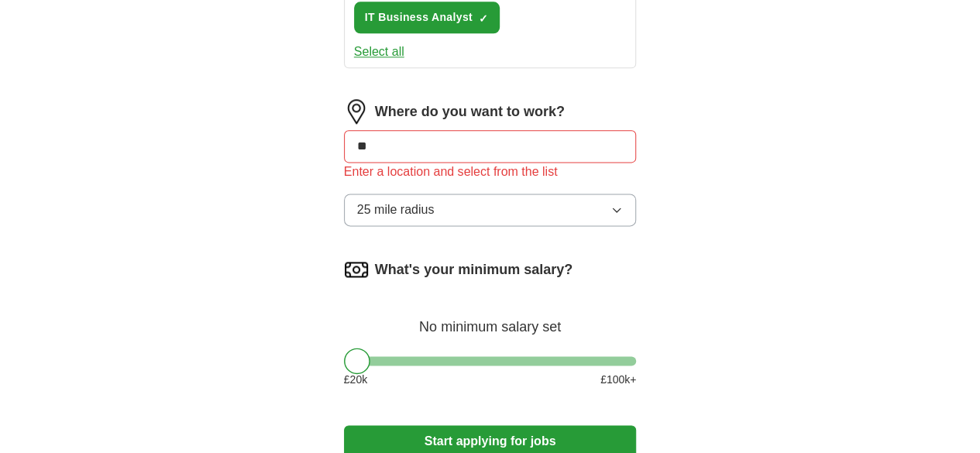 The width and height of the screenshot is (980, 453). Describe the element at coordinates (418, 17) in the screenshot. I see `span: IT Business Analyst` at that location.